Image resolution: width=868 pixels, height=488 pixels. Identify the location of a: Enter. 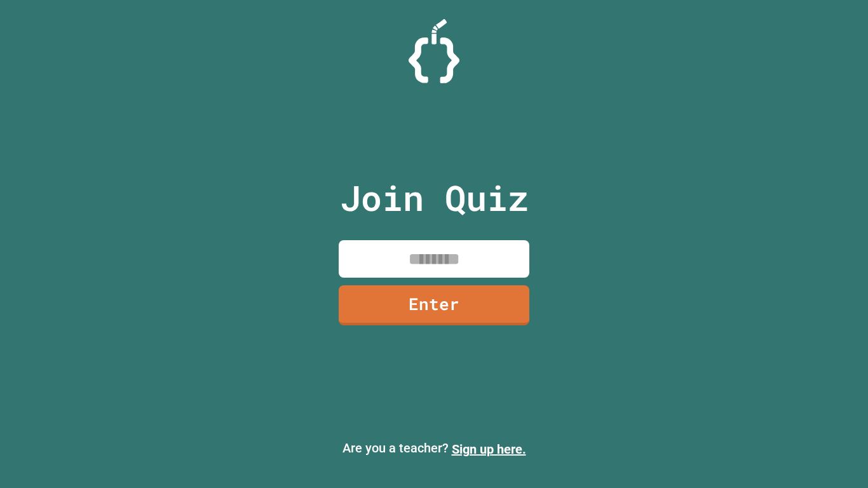
(434, 305).